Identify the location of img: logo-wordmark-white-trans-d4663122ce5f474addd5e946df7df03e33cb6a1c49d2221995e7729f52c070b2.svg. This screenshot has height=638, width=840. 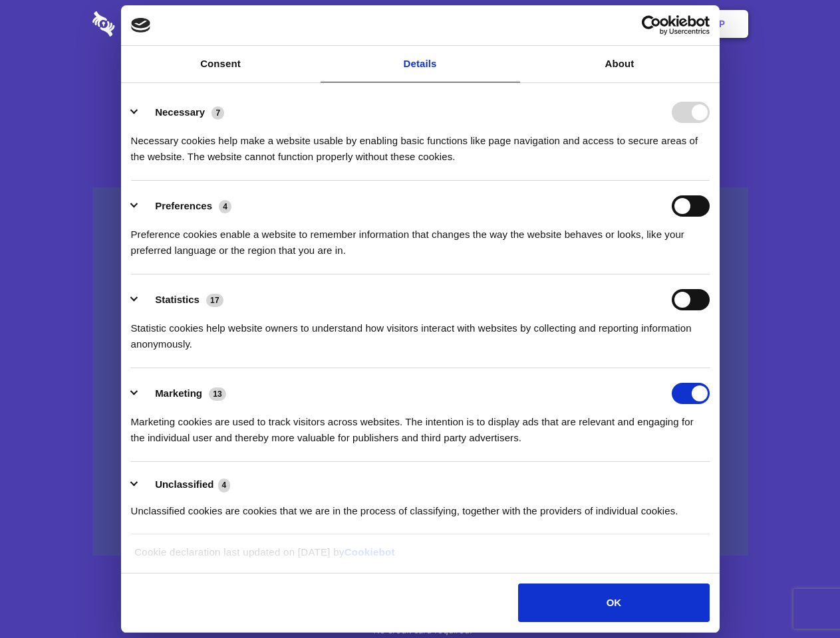
(149, 24).